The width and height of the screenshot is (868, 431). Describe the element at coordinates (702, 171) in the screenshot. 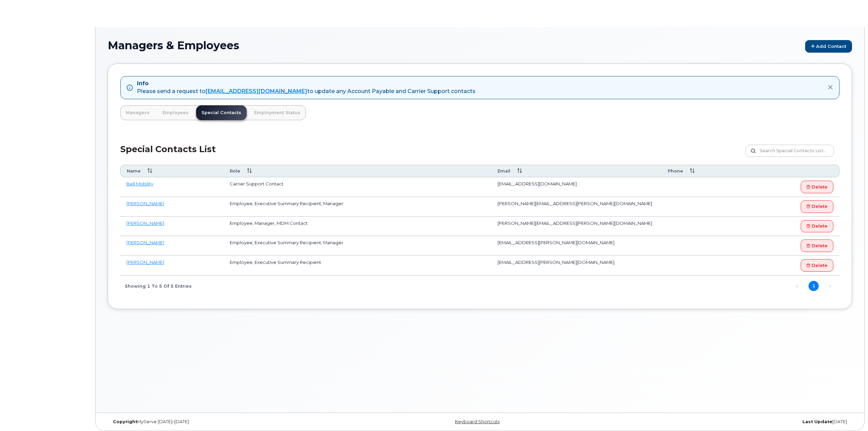

I see `th: Phone: activate to sort column ascending` at that location.